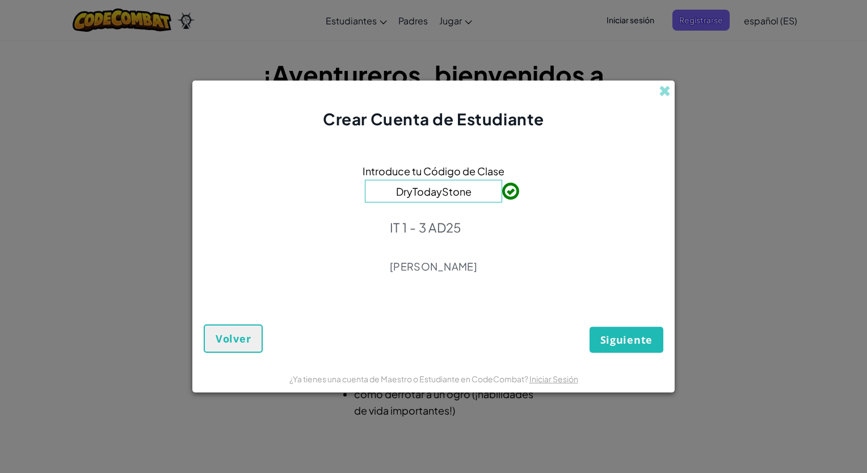  I want to click on button: Volver, so click(233, 339).